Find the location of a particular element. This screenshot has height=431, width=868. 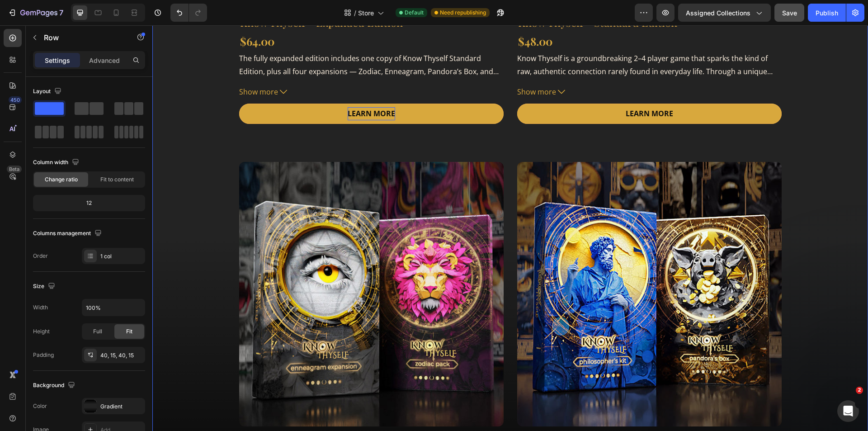

button: Save is located at coordinates (790, 12).